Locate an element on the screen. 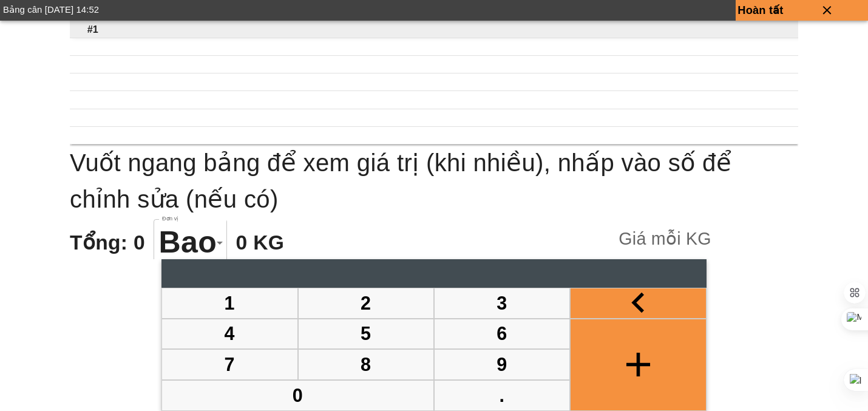 This screenshot has height=411, width=868. label: Đơn vị is located at coordinates (170, 218).